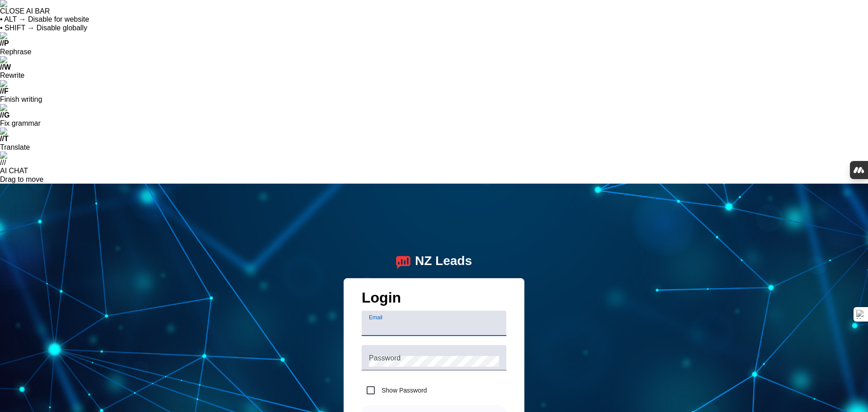  What do you see at coordinates (443, 261) in the screenshot?
I see `div: NZ Leads` at bounding box center [443, 261].